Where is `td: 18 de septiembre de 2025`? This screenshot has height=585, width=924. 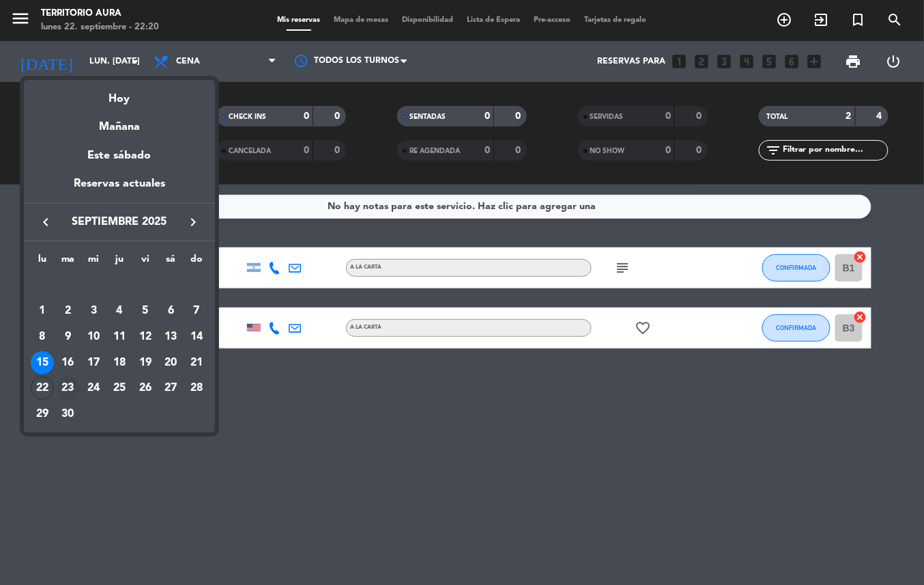
td: 18 de septiembre de 2025 is located at coordinates (119, 363).